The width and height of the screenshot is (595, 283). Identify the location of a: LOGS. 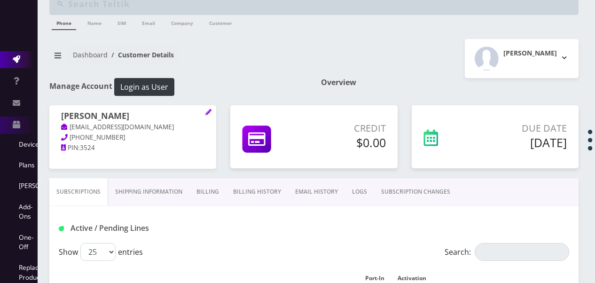
(359, 192).